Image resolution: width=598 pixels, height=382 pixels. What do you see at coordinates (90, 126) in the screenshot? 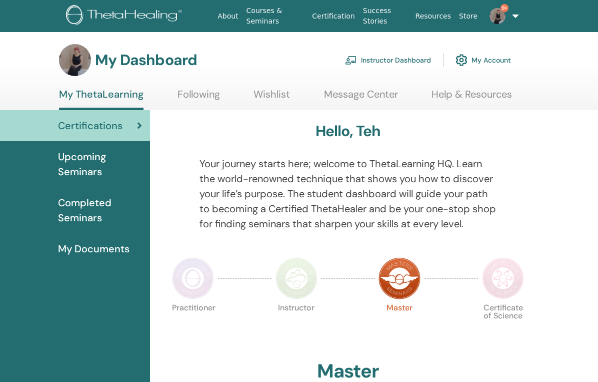
I see `span: Certifications` at bounding box center [90, 126].